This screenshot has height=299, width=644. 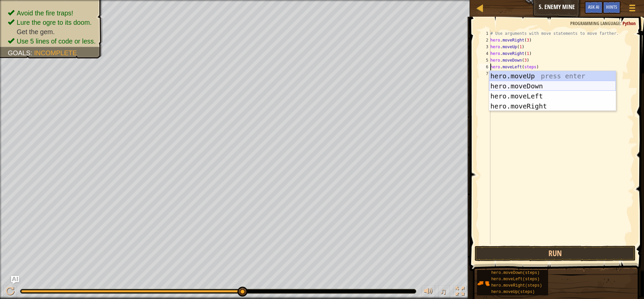 What do you see at coordinates (36, 32) in the screenshot?
I see `span: Get the gem.` at bounding box center [36, 32].